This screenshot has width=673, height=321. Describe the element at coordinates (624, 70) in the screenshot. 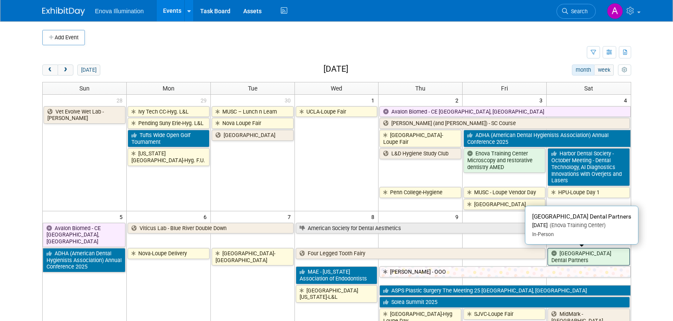

I see `i: Personalize Calendar` at that location.